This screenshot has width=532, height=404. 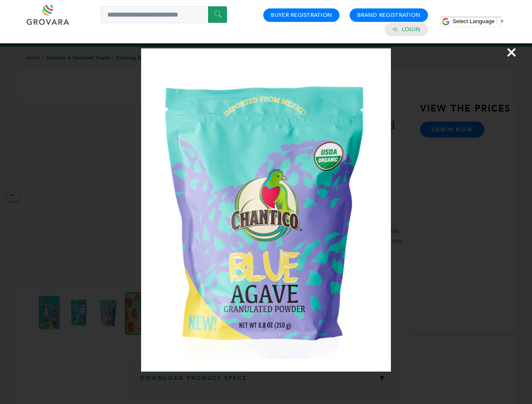 I want to click on a: Login, so click(x=411, y=30).